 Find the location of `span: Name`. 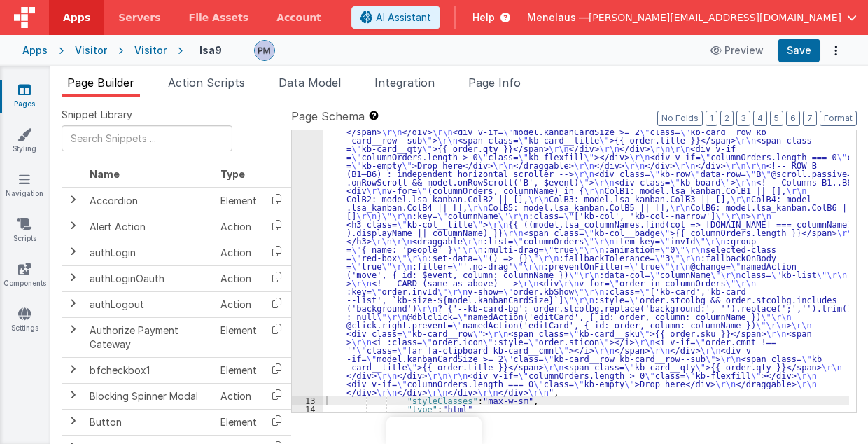

span: Name is located at coordinates (104, 174).